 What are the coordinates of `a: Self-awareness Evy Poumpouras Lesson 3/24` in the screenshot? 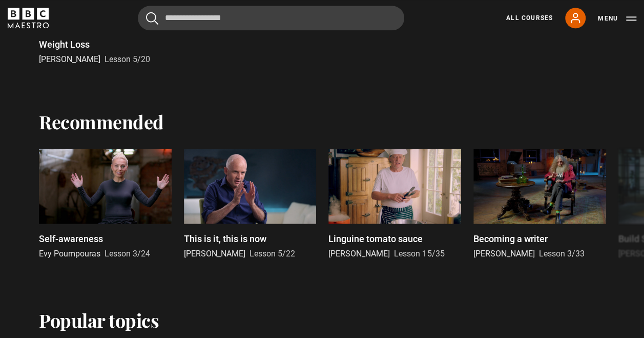 It's located at (105, 204).